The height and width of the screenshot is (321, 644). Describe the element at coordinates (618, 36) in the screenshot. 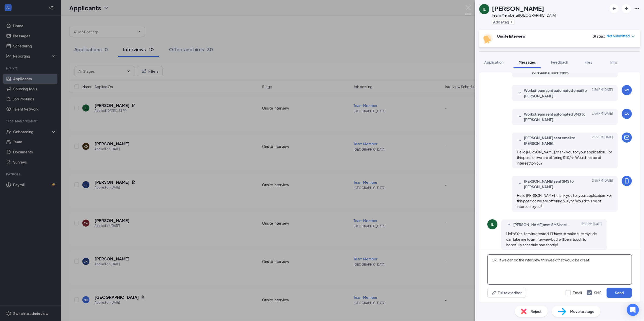

I see `span: Not Submitted` at that location.